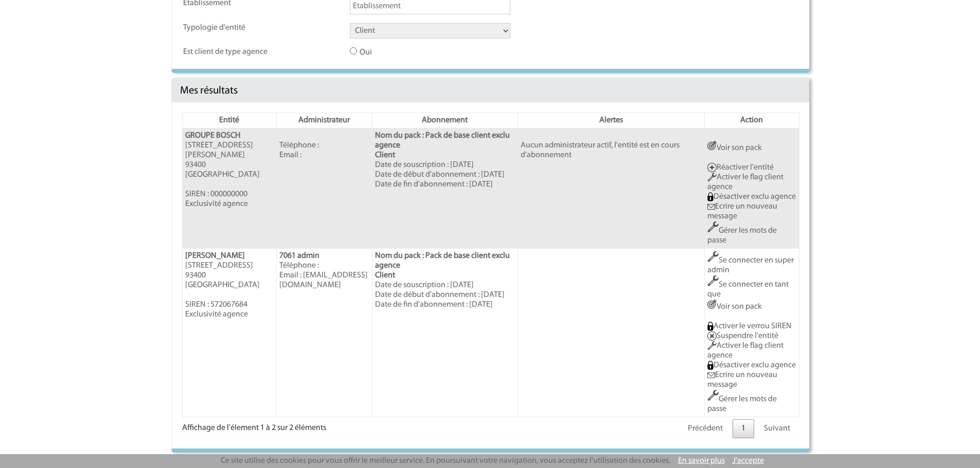  What do you see at coordinates (230, 28) in the screenshot?
I see `label: Typologie d'entité` at bounding box center [230, 28].